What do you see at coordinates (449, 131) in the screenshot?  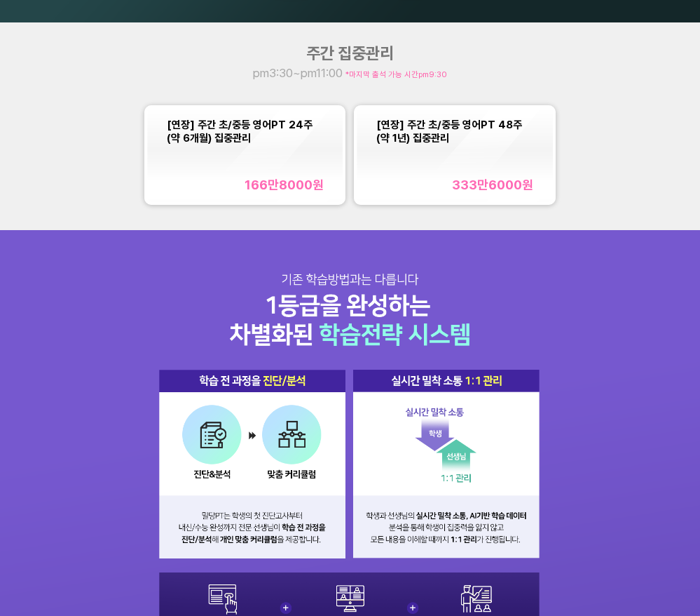 I see `span: [연장] 주간 초/중등 영어PT 48주(약 1년) 집중관리` at bounding box center [449, 131].